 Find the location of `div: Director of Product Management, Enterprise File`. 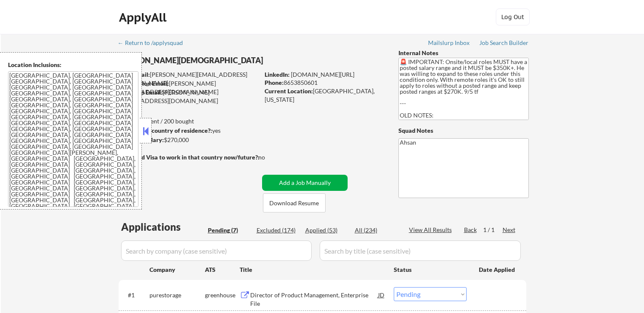

div: Director of Product Management, Enterprise File is located at coordinates (314, 299).